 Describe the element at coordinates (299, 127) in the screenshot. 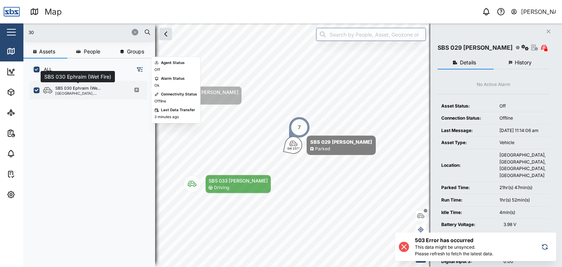

I see `div: 7` at that location.